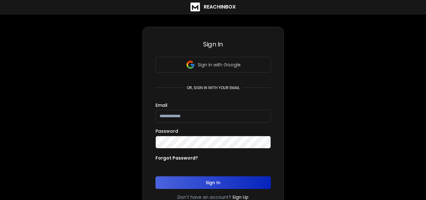 The image size is (426, 200). What do you see at coordinates (161, 105) in the screenshot?
I see `label: Email` at bounding box center [161, 105].